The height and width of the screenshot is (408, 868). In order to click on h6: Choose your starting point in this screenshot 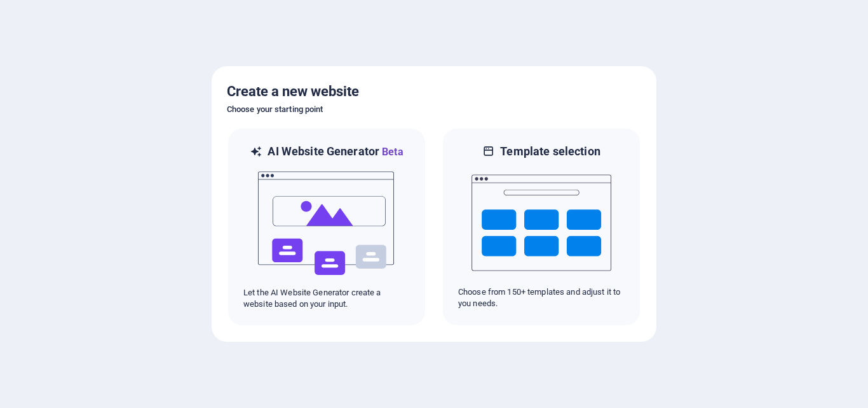, I will do `click(434, 110)`.